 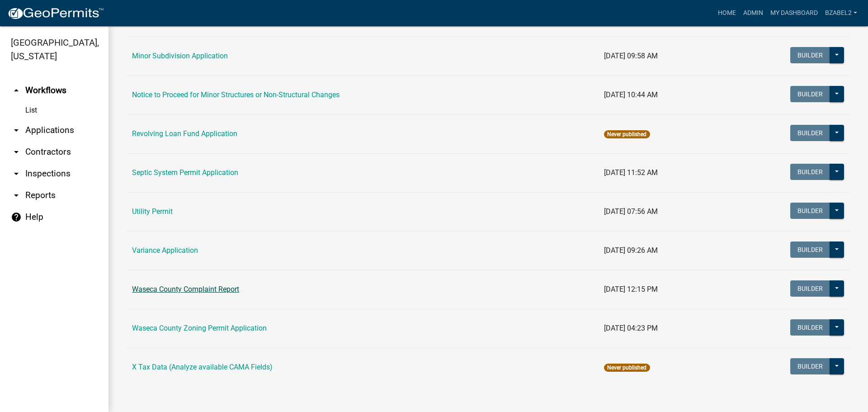 What do you see at coordinates (165, 250) in the screenshot?
I see `a: Variance Application` at bounding box center [165, 250].